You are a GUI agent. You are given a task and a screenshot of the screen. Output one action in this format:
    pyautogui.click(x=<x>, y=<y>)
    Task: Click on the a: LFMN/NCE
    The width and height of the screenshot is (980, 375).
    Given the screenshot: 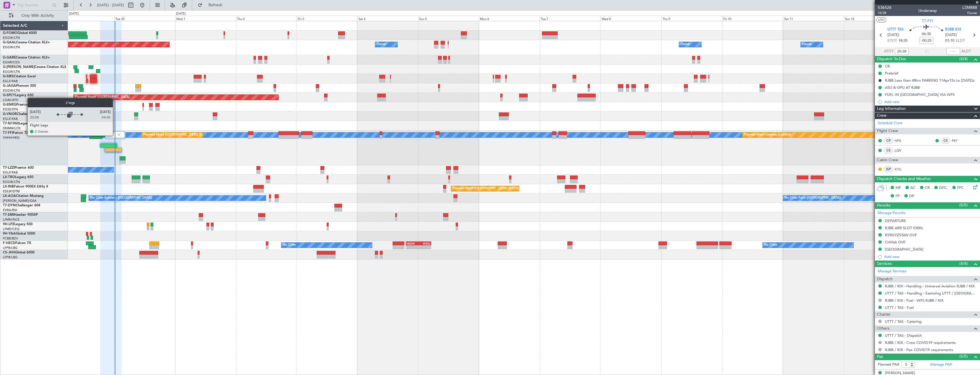 What is the action you would take?
    pyautogui.click(x=11, y=220)
    